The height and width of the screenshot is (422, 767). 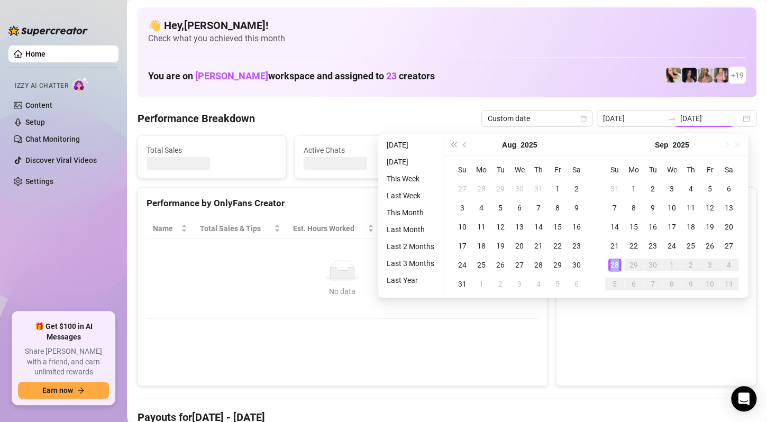 What do you see at coordinates (721, 75) in the screenshot?
I see `img: Kenzie (@dmaxkenzfree)` at bounding box center [721, 75].